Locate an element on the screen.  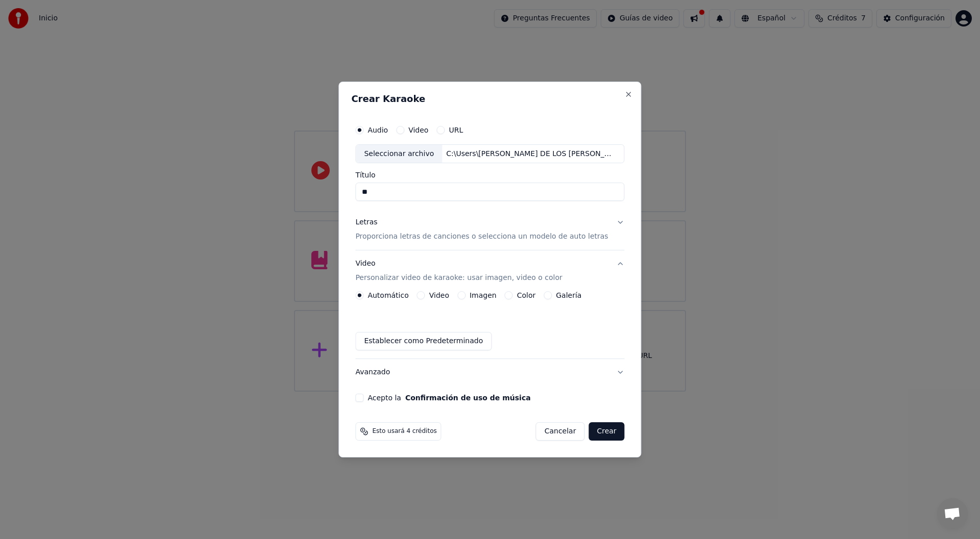
div: VideoPersonalizar video de karaoke: usar imagen, video o color is located at coordinates (489, 325).